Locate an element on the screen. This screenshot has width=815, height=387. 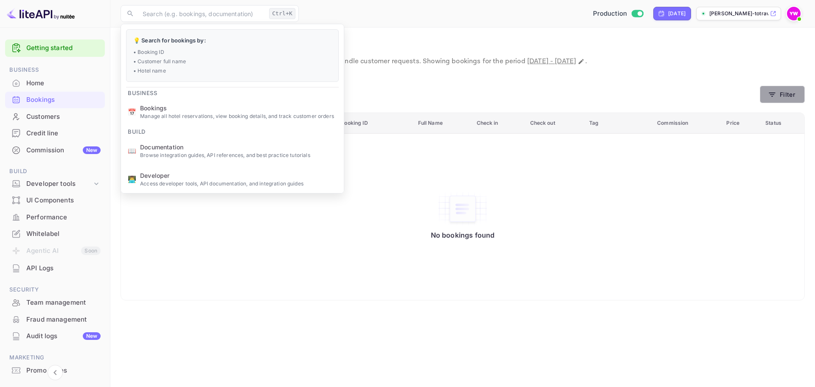
th: Full Name is located at coordinates (442, 123).